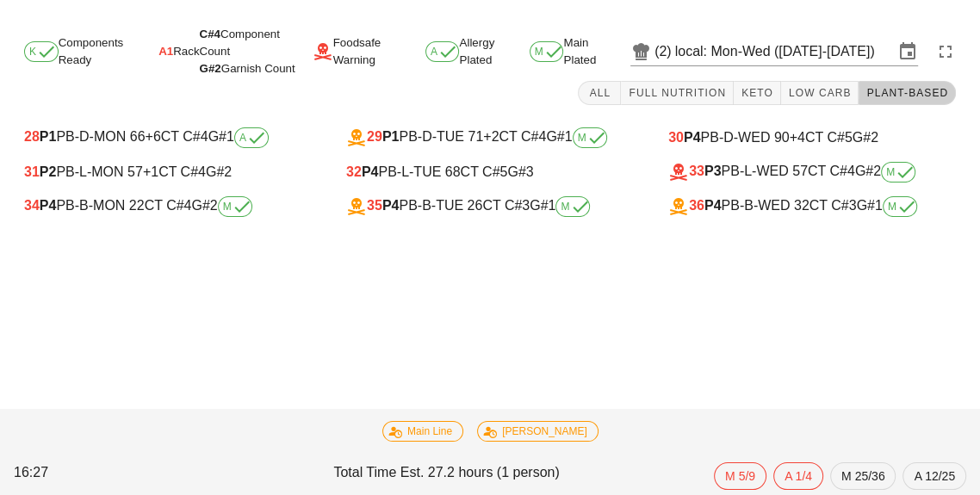 The image size is (980, 495). Describe the element at coordinates (168, 206) in the screenshot. I see `div: PB-B-MON 22 CT C#4` at that location.